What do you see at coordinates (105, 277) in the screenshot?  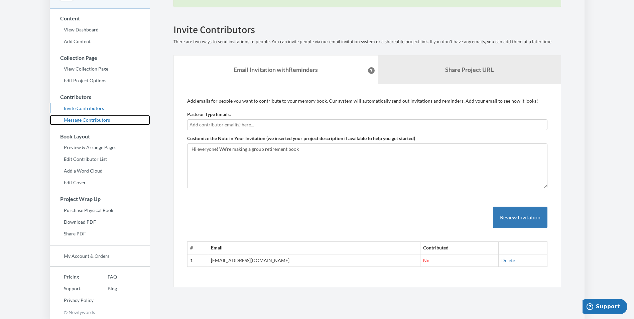 I see `a: FAQ` at bounding box center [105, 277].